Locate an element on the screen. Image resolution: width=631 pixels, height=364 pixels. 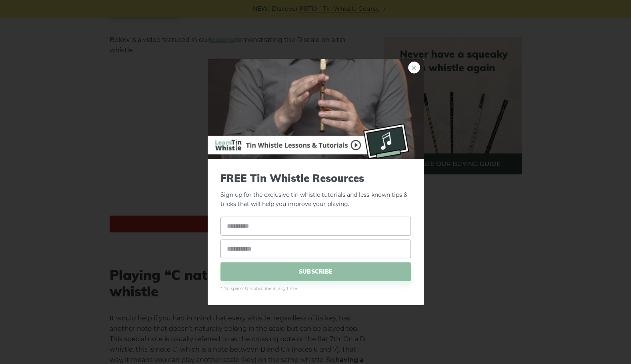
img: Tin Whistle Buying Guide Preview is located at coordinates (316, 109).